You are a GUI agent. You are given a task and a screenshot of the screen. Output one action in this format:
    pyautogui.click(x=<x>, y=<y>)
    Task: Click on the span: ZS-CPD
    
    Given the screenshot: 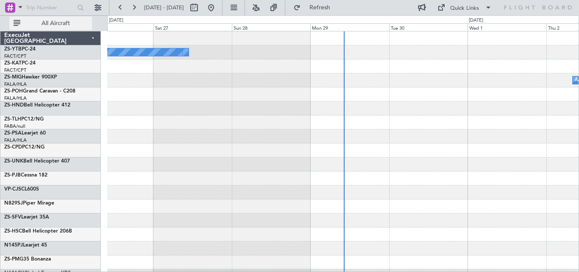 What is the action you would take?
    pyautogui.click(x=13, y=147)
    